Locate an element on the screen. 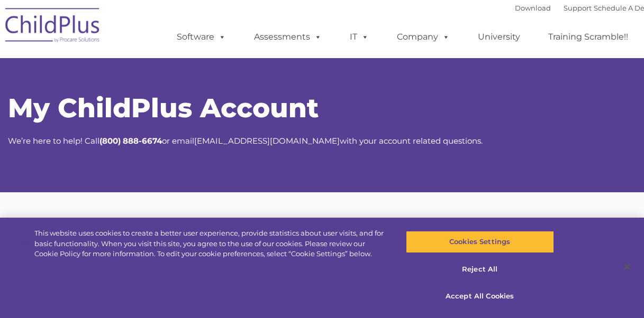 This screenshot has height=318, width=644. a: Assessments is located at coordinates (287, 37).